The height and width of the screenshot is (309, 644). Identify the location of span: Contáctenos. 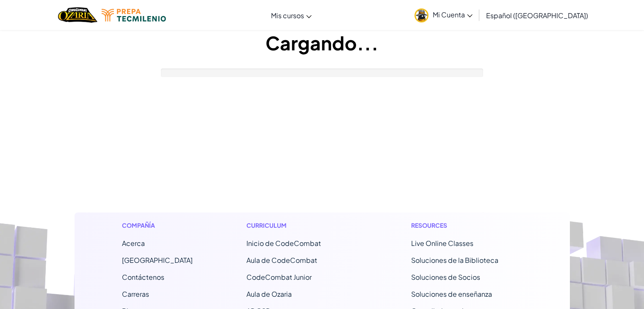
(143, 277).